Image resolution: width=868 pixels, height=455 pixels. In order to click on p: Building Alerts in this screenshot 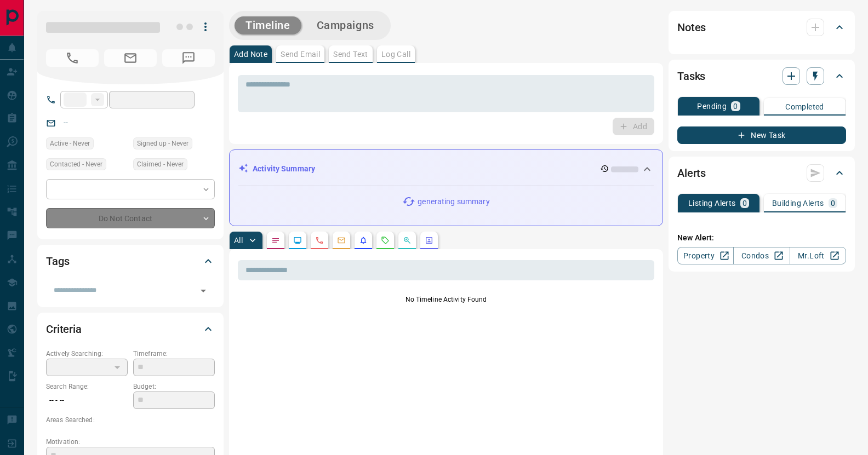, I will do `click(798, 203)`.